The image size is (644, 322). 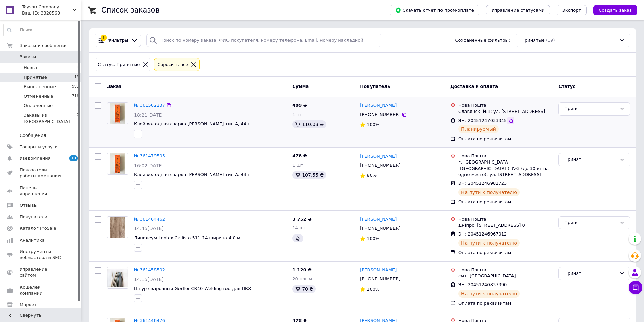 I want to click on a: № 361458502, so click(x=150, y=269).